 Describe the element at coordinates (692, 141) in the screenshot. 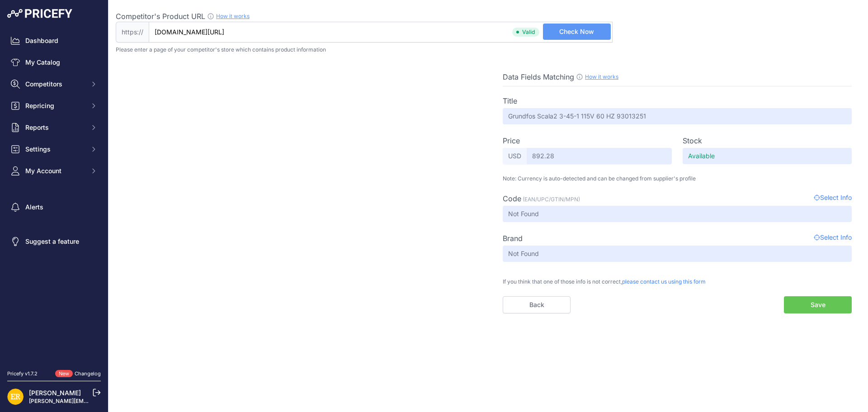

I see `label: Stock` at that location.